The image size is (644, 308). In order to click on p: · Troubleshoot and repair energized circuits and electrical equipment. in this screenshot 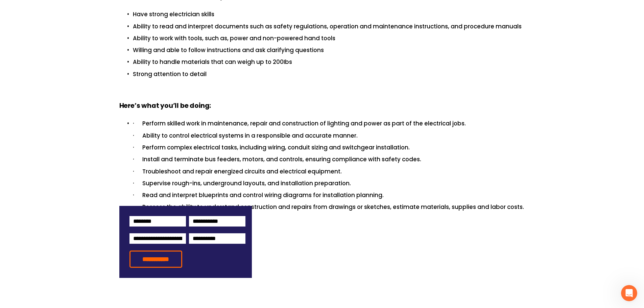, I will do `click(329, 171)`.